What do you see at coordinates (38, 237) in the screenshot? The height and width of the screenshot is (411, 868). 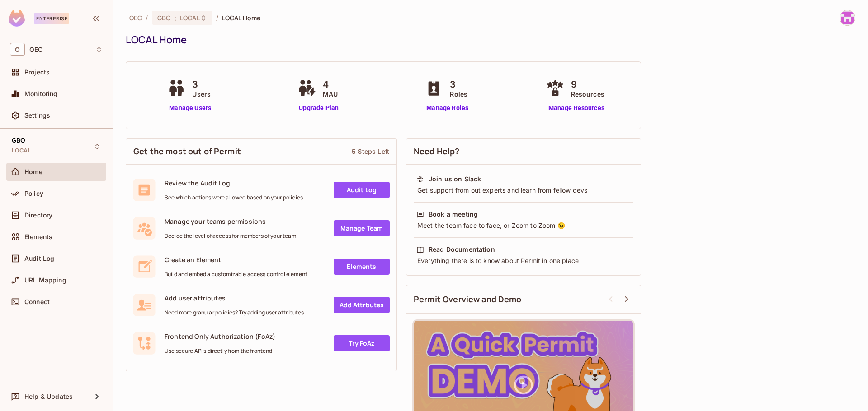 I see `span: Elements` at bounding box center [38, 237].